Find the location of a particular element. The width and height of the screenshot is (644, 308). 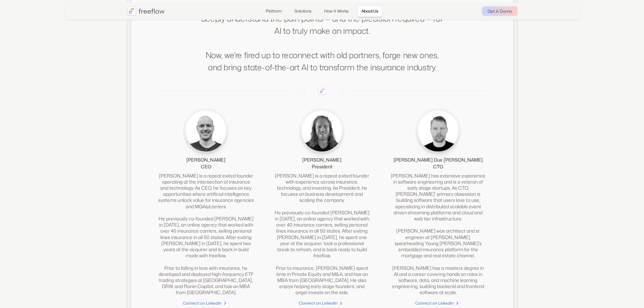

a: Solutions is located at coordinates (303, 11).